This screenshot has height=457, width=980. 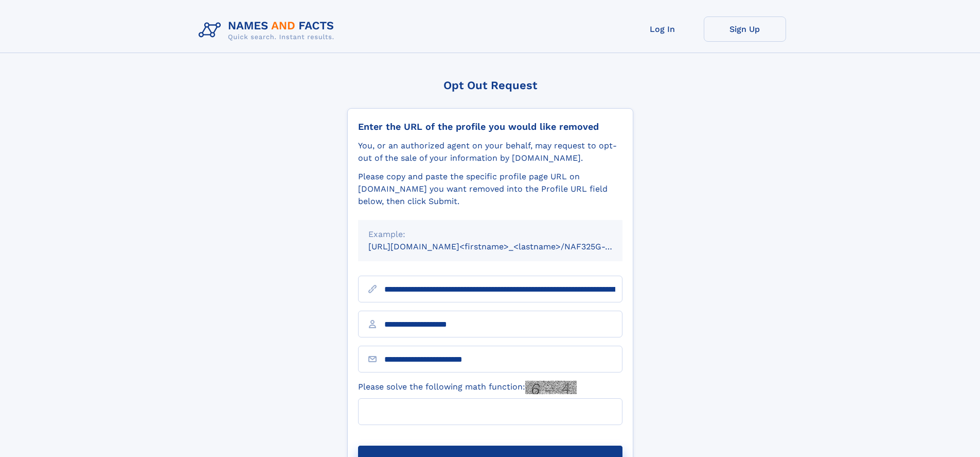 I want to click on a: Sign Up, so click(x=745, y=29).